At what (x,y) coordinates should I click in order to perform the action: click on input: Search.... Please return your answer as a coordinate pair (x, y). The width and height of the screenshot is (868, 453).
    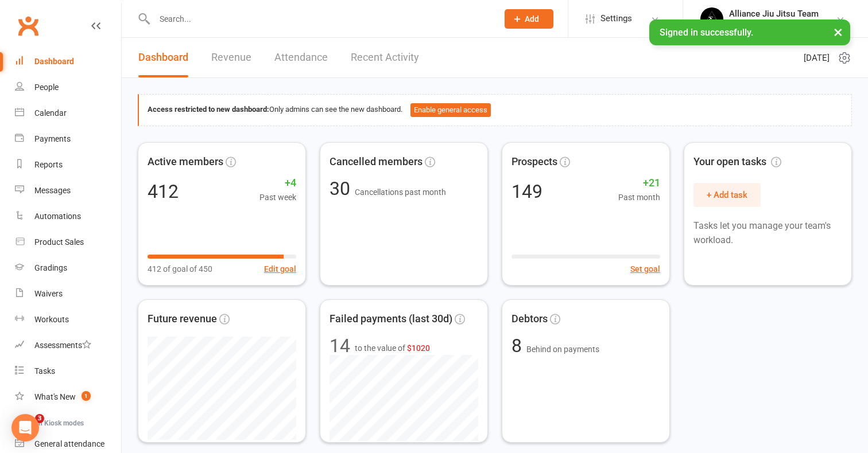
    Looking at the image, I should click on (321, 19).